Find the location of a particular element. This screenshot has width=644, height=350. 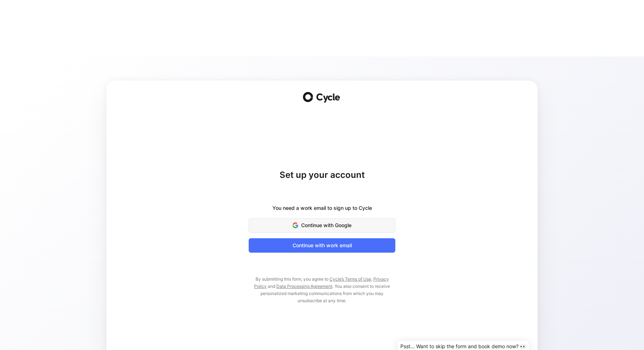

p: By submitting this form, you agree to , and . You also consent to receive personalized marketing ... is located at coordinates (322, 290).